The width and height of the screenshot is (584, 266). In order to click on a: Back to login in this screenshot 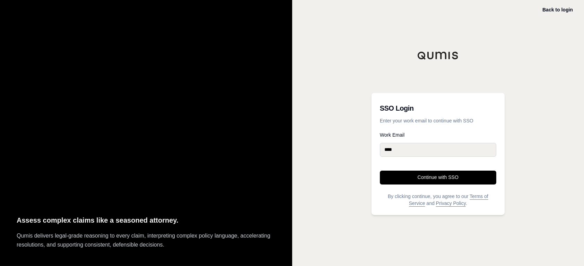, I will do `click(558, 10)`.